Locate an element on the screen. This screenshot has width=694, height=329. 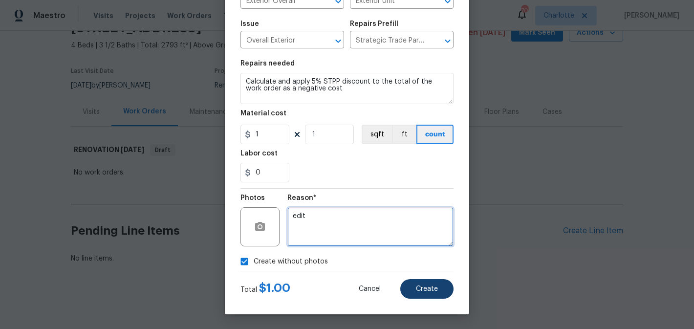
button: ft is located at coordinates (404, 134).